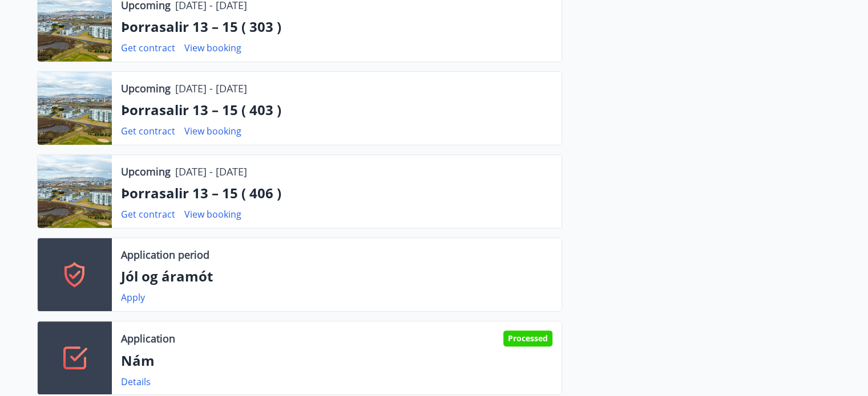  I want to click on p: Nám, so click(337, 361).